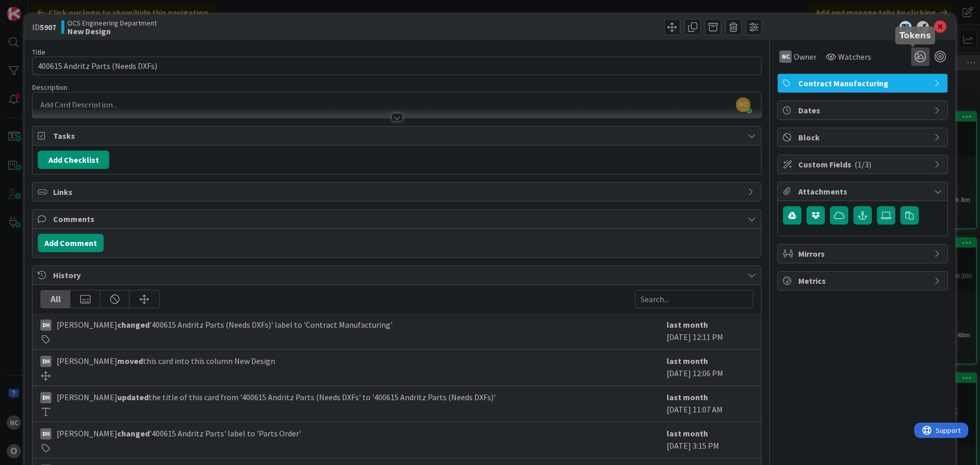 This screenshot has height=465, width=980. I want to click on input: type card name here..., so click(397, 66).